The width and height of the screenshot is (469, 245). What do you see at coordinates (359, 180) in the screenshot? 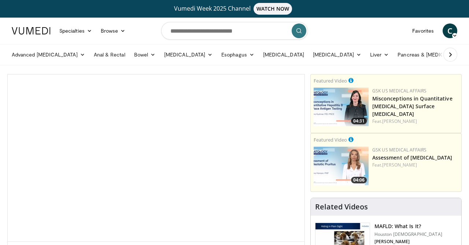
I see `span: 04:06` at bounding box center [359, 180].